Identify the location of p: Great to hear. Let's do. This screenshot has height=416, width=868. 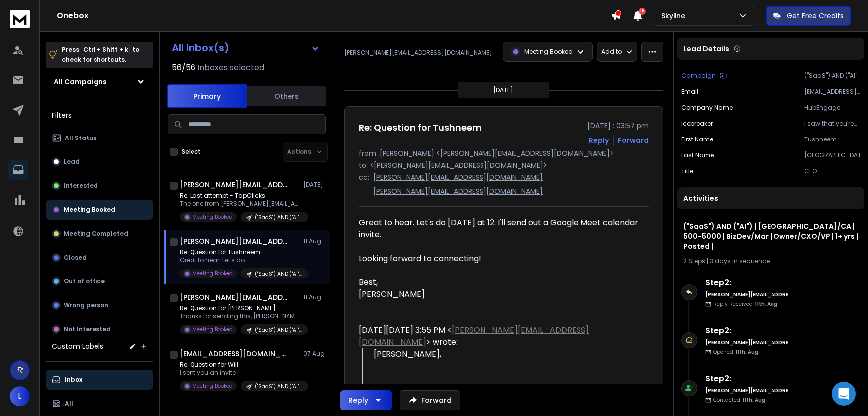
(240, 260).